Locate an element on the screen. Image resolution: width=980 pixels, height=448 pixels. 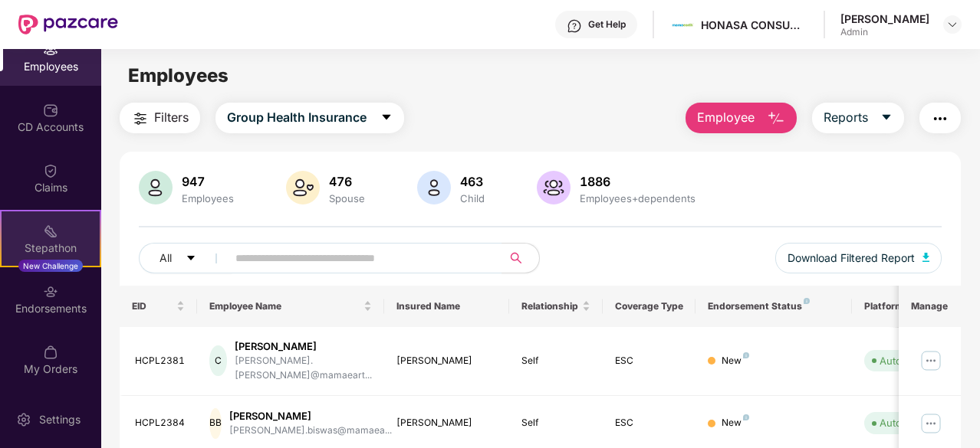
button: Reportscaret-down is located at coordinates (858, 118).